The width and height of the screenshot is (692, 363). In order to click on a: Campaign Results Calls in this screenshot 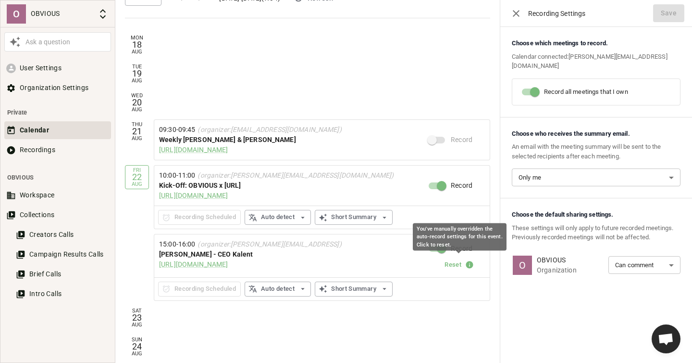, I will do `click(63, 254)`.